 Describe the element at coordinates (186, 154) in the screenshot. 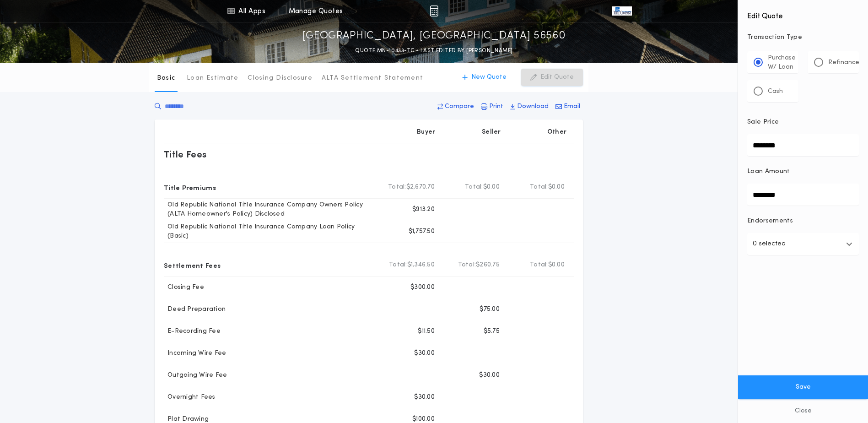

I see `p: Title Fees` at that location.